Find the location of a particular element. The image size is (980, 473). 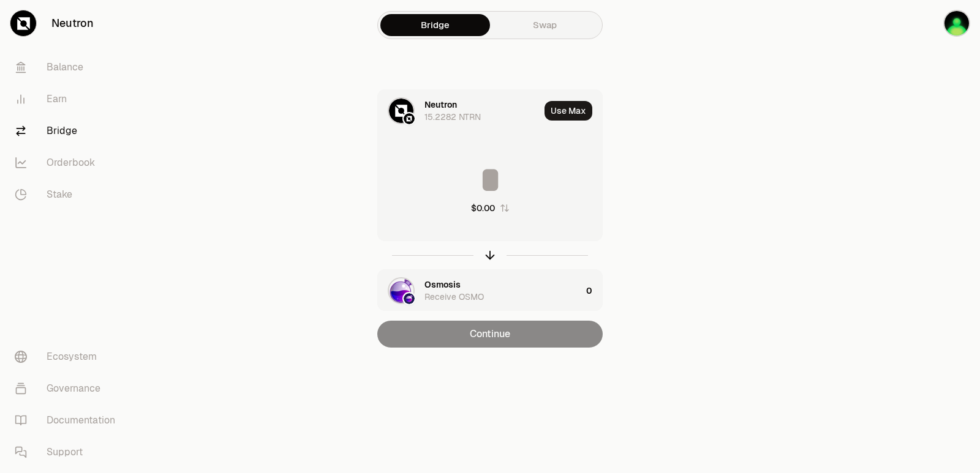

a: Swap is located at coordinates (545, 25).